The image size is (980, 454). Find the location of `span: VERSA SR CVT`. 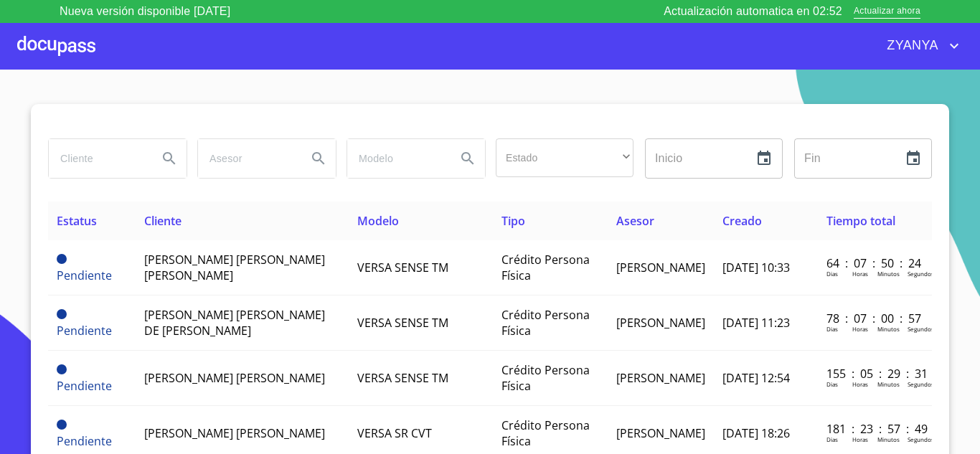

span: VERSA SR CVT is located at coordinates (395, 434).